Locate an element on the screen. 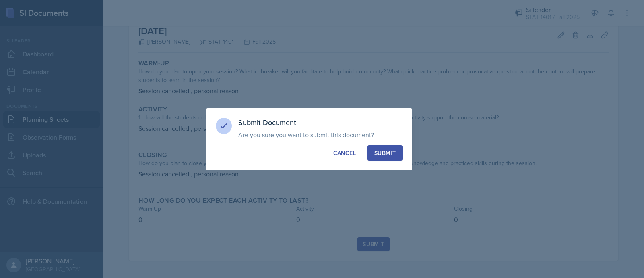 The height and width of the screenshot is (278, 644). button: Cancel is located at coordinates (344, 153).